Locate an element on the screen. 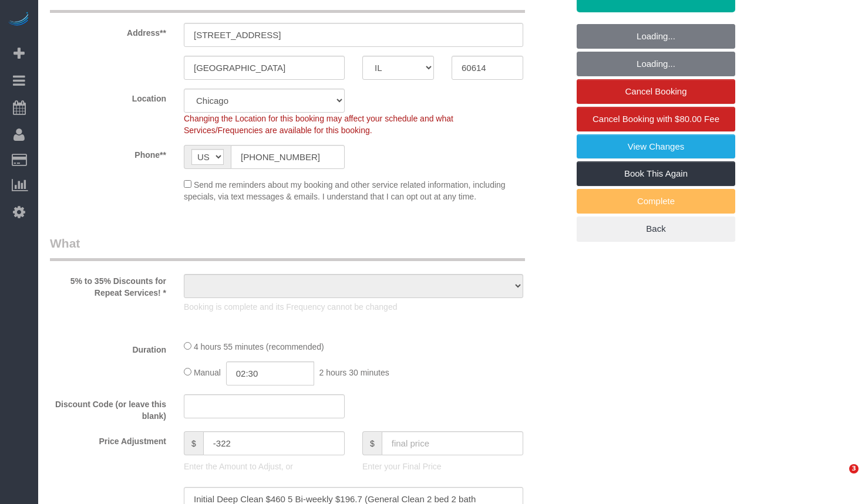 The height and width of the screenshot is (504, 865). a: Back is located at coordinates (656, 229).